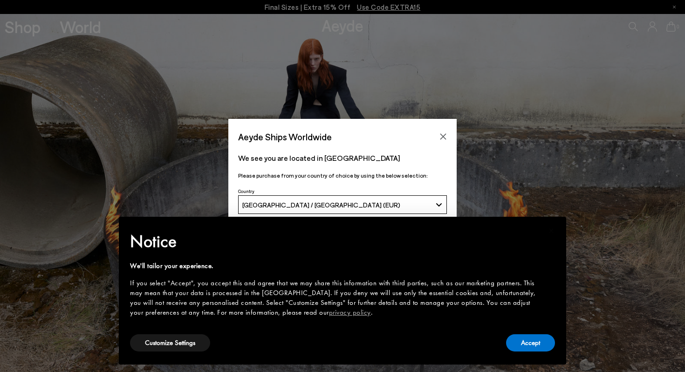 Image resolution: width=685 pixels, height=372 pixels. What do you see at coordinates (335, 298) in the screenshot?
I see `div: If you select "Accept", you accept this and agree that we may share this information with third p...` at bounding box center [335, 298].